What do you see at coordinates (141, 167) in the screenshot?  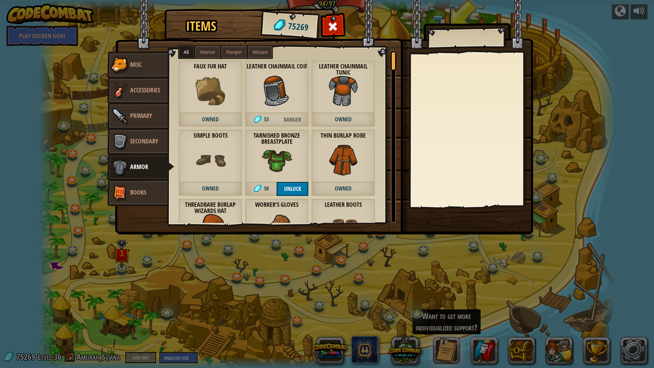 I see `a: Armor` at bounding box center [141, 167].